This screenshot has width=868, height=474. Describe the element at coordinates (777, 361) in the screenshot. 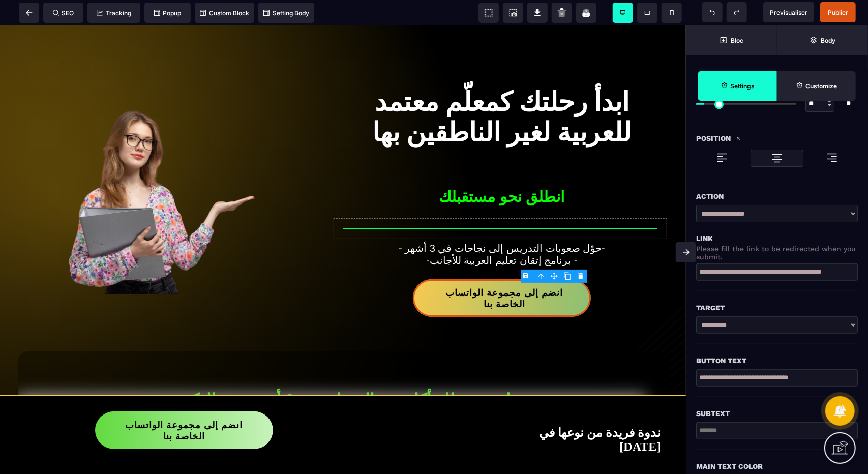

I see `div: Button Text` at that location.